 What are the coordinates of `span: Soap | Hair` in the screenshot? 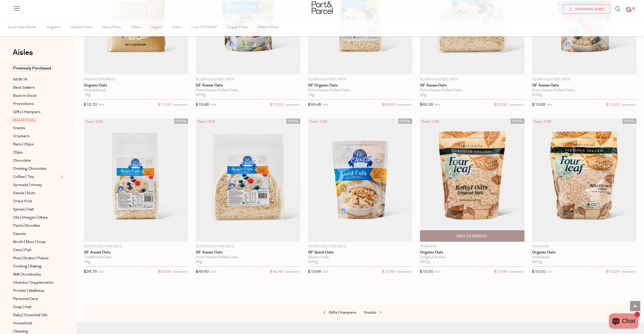 It's located at (22, 307).